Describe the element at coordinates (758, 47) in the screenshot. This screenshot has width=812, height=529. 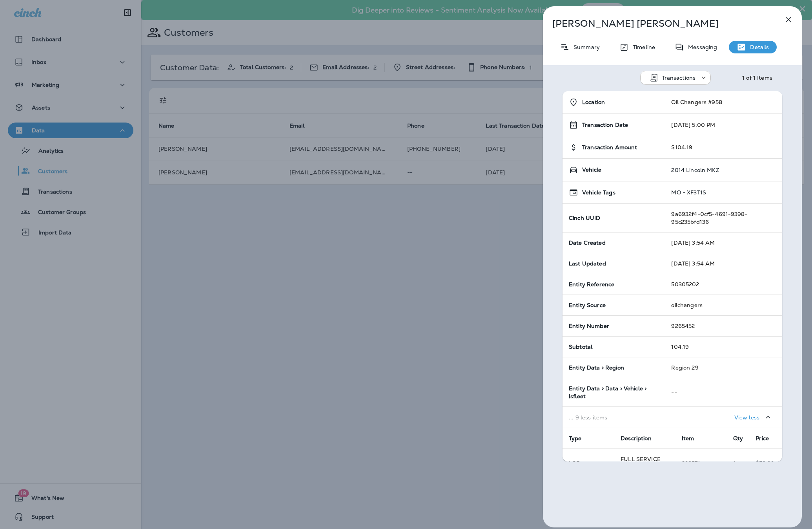
I see `p: Details` at that location.